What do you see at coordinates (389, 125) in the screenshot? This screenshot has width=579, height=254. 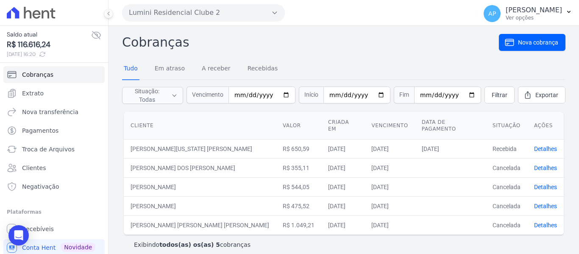 I see `th: Vencimento` at bounding box center [389, 125].